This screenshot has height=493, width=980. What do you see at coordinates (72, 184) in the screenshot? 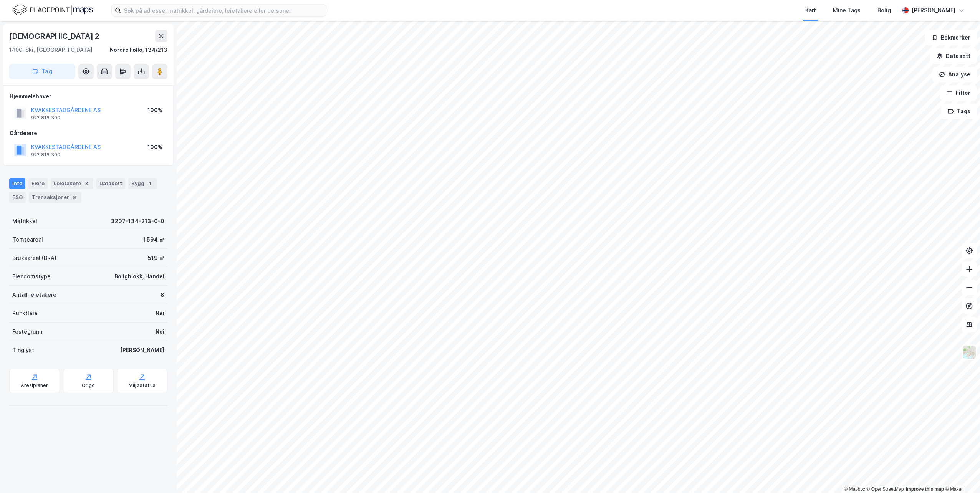
I see `div: Leietakere` at bounding box center [72, 184].